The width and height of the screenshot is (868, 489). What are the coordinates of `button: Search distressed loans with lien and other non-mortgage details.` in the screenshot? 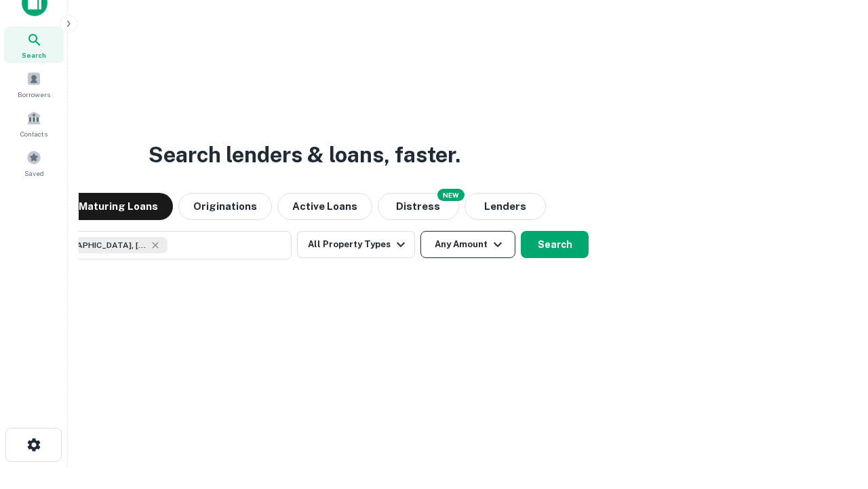 It's located at (419, 207).